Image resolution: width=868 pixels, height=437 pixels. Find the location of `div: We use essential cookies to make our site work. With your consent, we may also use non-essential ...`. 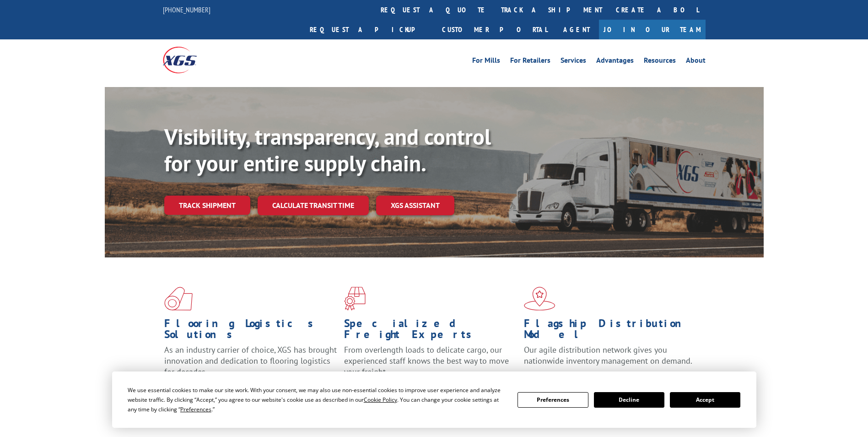

div: We use essential cookies to make our site work. With your consent, we may also use non-essential ... is located at coordinates (317, 399).